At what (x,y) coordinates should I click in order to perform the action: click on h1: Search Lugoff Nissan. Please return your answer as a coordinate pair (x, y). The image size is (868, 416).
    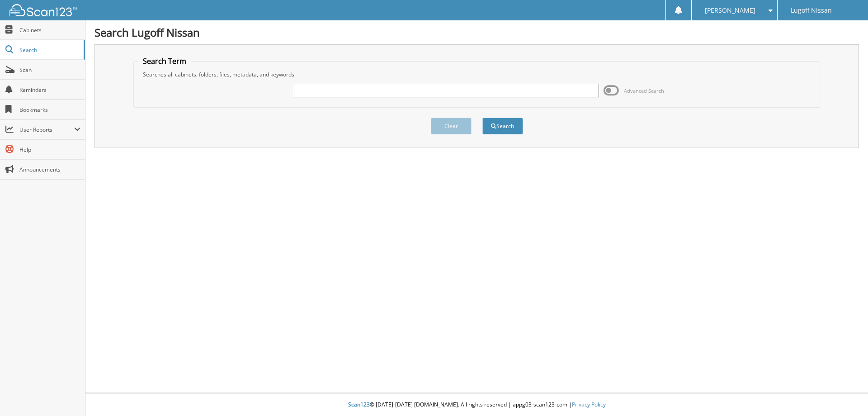
    Looking at the image, I should click on (476, 32).